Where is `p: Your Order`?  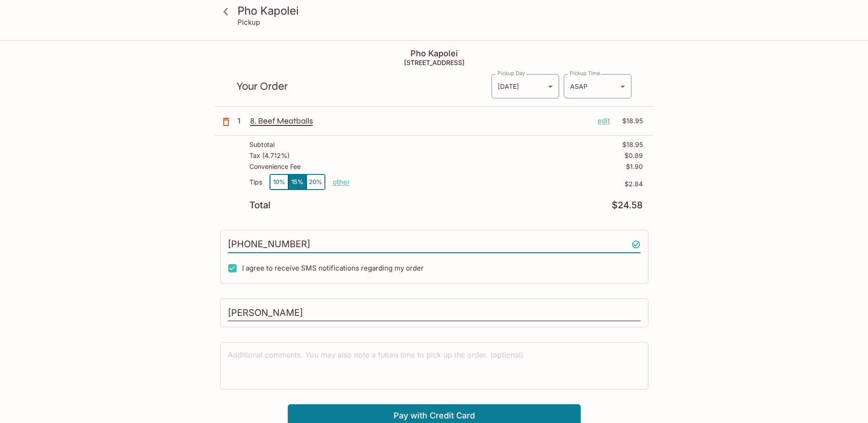 p: Your Order is located at coordinates (364, 86).